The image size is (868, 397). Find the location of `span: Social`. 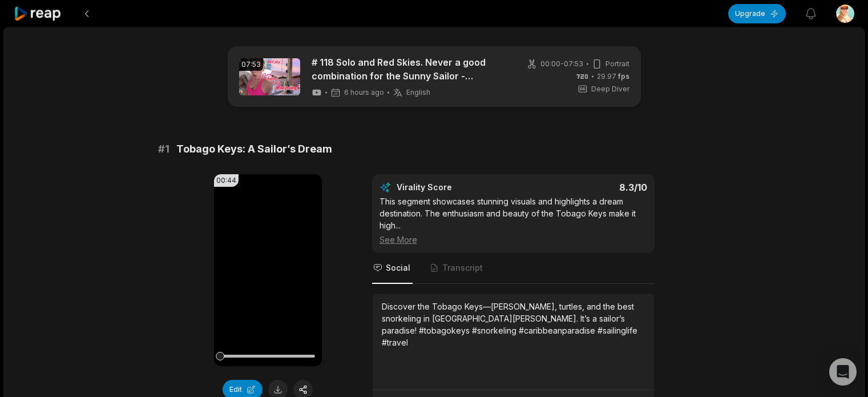

span: Social is located at coordinates (398, 268).